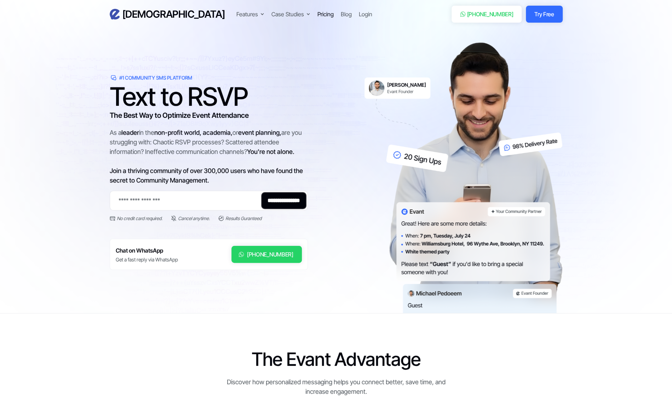  What do you see at coordinates (346, 14) in the screenshot?
I see `div: Blog` at bounding box center [346, 14].